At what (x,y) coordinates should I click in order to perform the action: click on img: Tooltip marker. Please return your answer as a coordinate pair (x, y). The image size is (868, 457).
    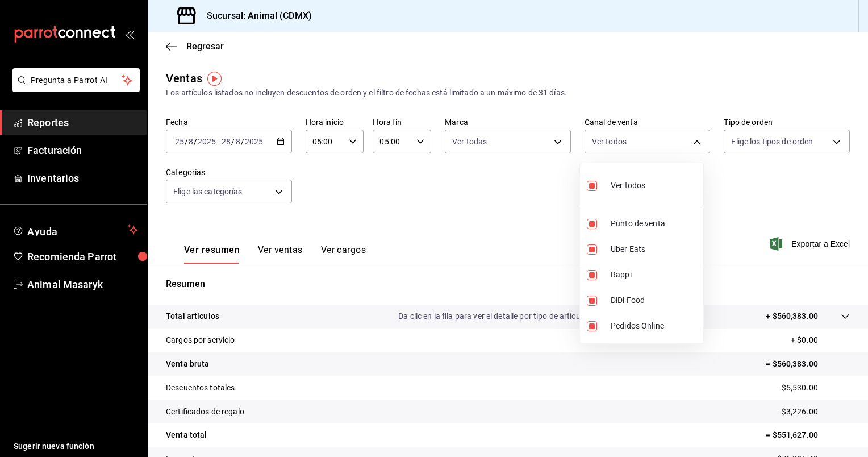
    Looking at the image, I should click on (214, 78).